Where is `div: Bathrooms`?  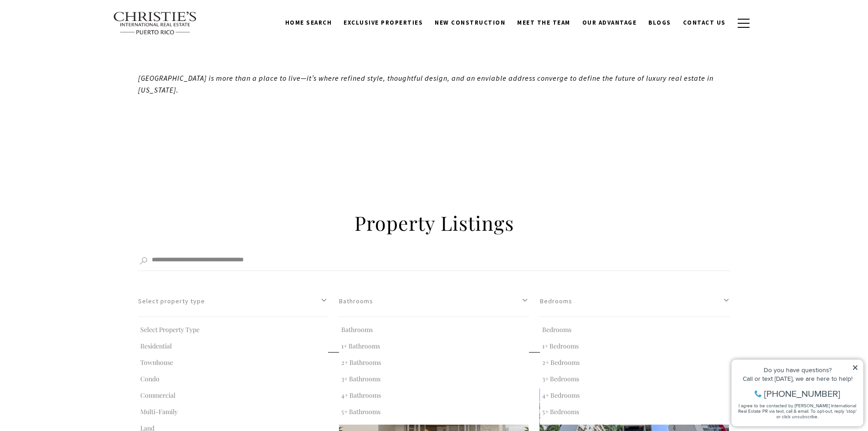 div: Bathrooms is located at coordinates (434, 371).